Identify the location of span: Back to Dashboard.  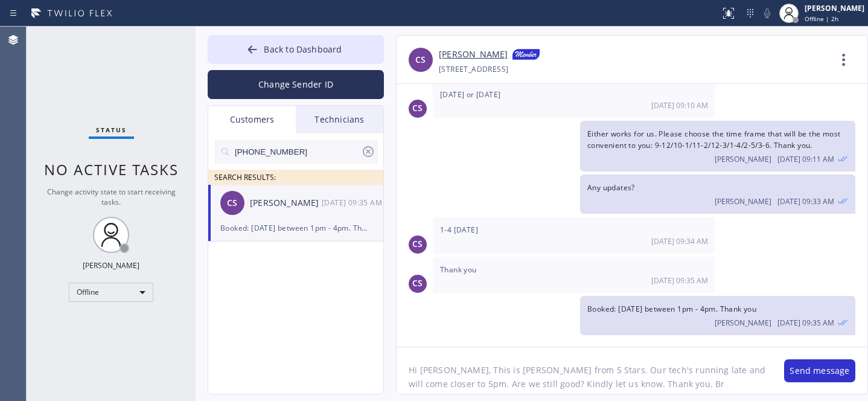
(302, 49).